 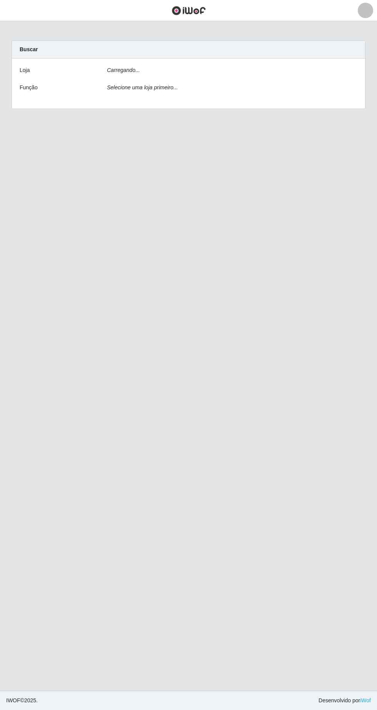 What do you see at coordinates (143, 87) in the screenshot?
I see `i: Selecione uma loja primeiro...` at bounding box center [143, 87].